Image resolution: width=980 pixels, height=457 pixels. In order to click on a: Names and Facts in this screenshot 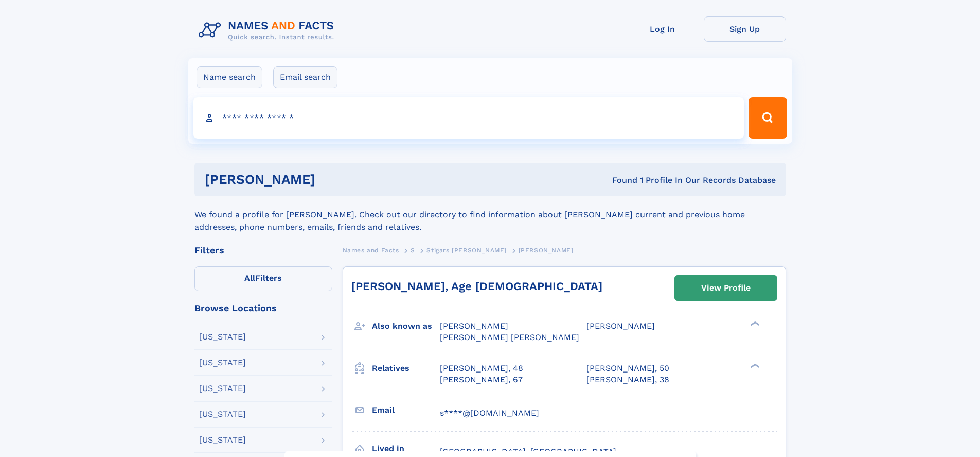, I will do `click(371, 250)`.